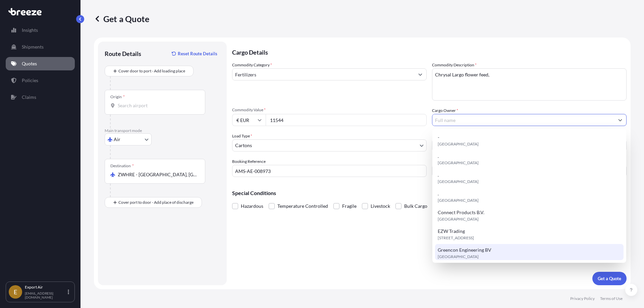 The image size is (644, 308). Describe the element at coordinates (30, 30) in the screenshot. I see `p: Insights` at that location.